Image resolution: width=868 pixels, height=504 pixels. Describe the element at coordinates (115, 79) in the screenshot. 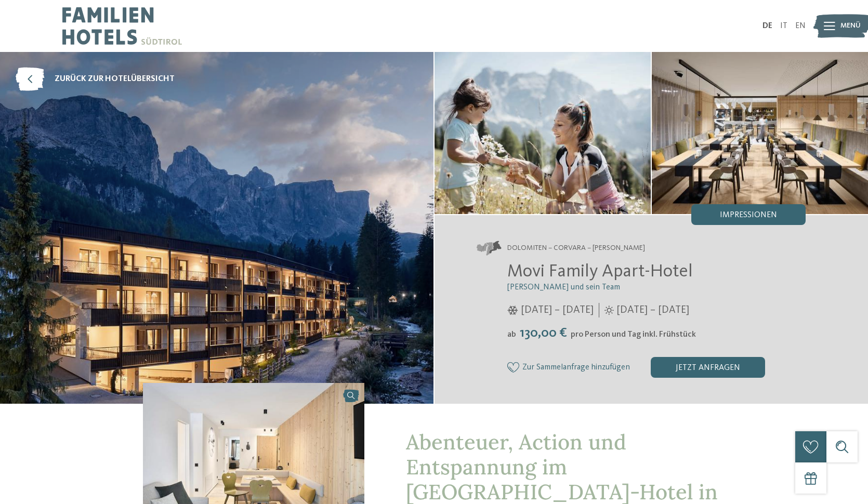

I see `span: zurück zur Hotelübersicht` at that location.